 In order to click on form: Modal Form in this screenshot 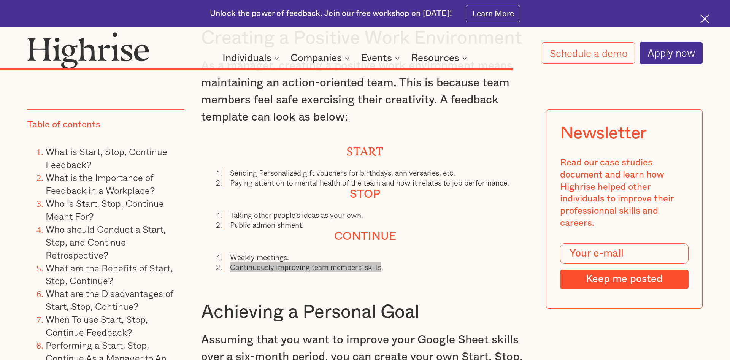, I will do `click(624, 266)`.